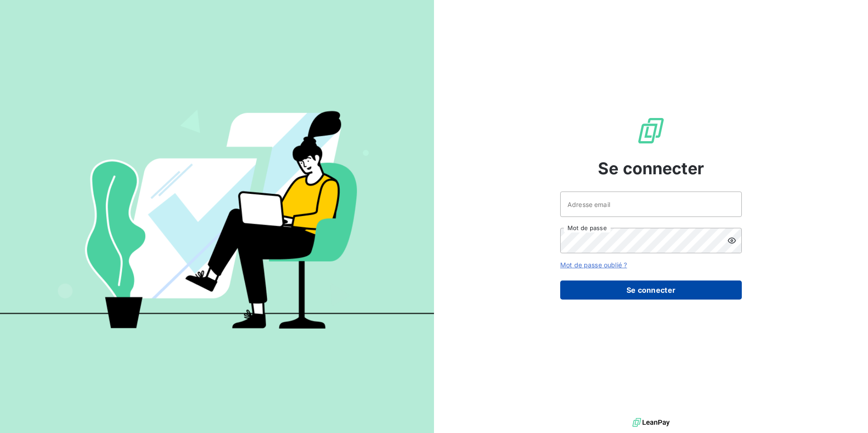 The image size is (868, 433). I want to click on a: Mot de passe oublié ?, so click(594, 265).